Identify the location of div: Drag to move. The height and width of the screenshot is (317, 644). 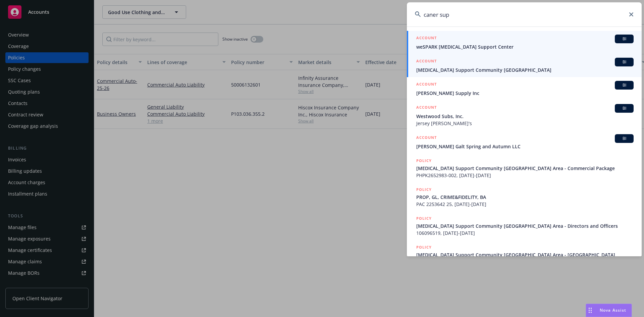
(590, 310).